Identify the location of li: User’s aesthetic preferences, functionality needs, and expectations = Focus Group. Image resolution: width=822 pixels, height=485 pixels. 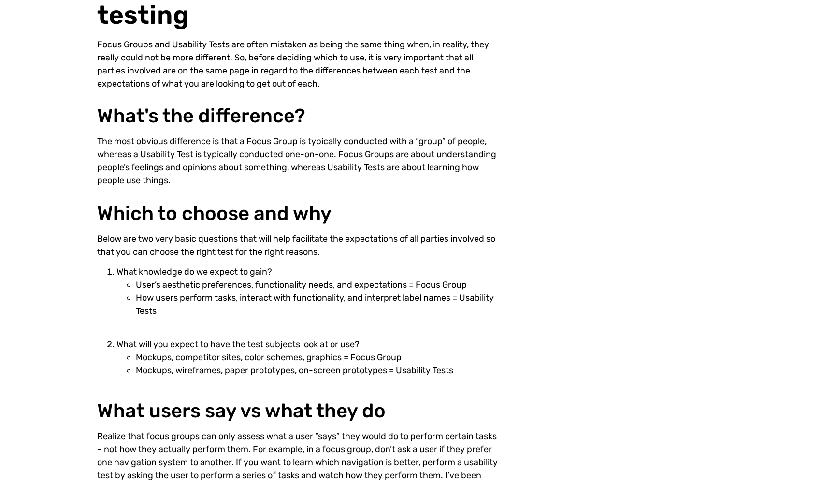
(318, 285).